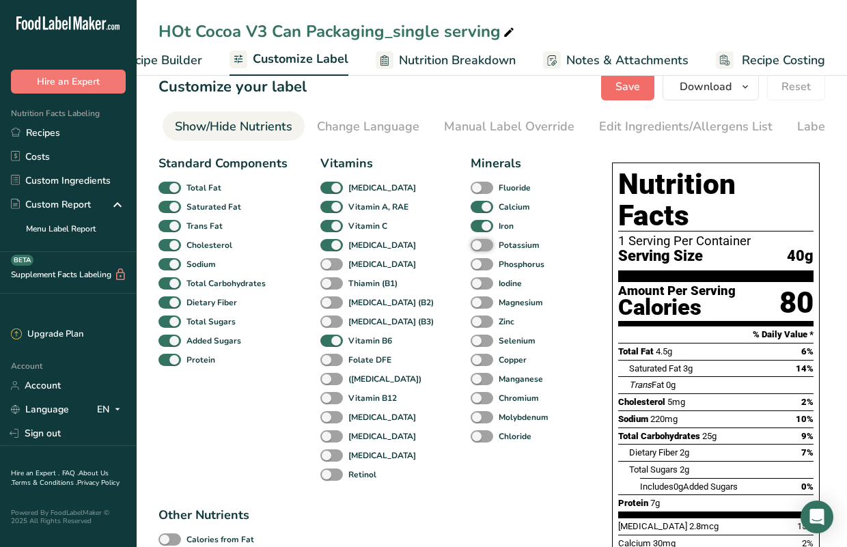 This screenshot has height=547, width=847. Describe the element at coordinates (685, 126) in the screenshot. I see `div: Edit Ingredients/Allergens List` at that location.